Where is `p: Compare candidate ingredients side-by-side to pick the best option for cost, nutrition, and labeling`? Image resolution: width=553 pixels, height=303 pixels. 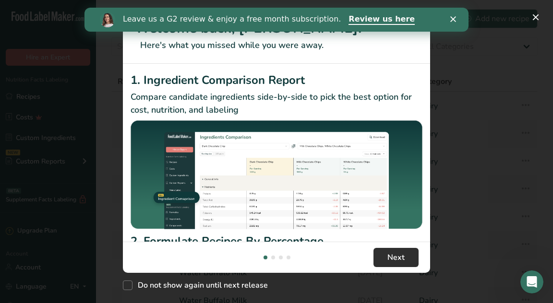
p: Compare candidate ingredients side-by-side to pick the best option for cost, nutrition, and labeling is located at coordinates (276, 104).